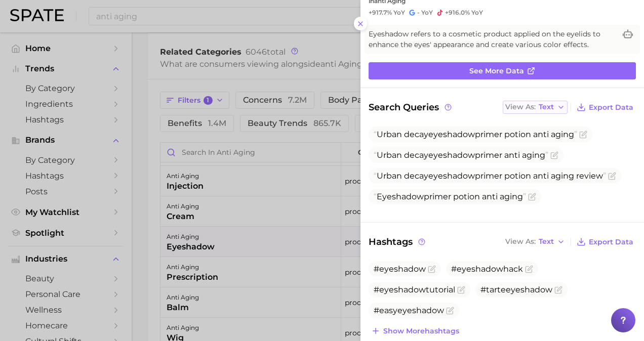 The image size is (644, 341). Describe the element at coordinates (408, 310) in the screenshot. I see `span: #easyeyeshadow` at that location.